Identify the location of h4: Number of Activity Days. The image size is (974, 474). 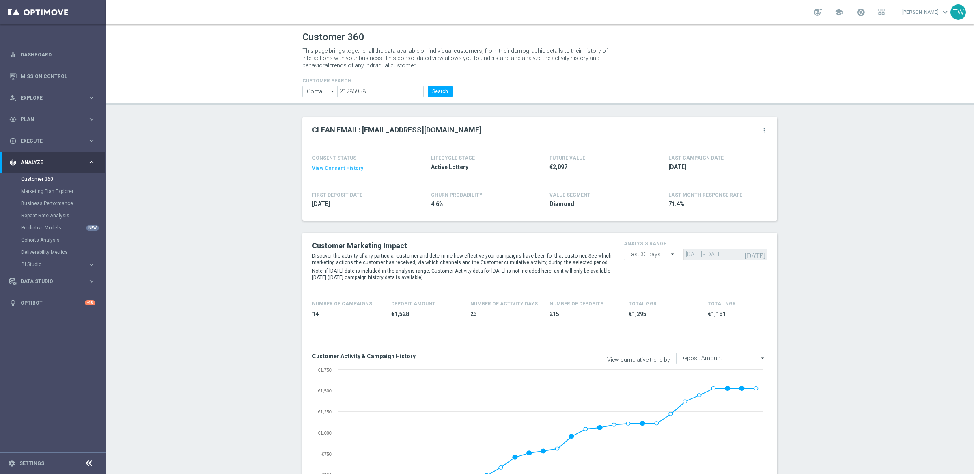
(504, 304).